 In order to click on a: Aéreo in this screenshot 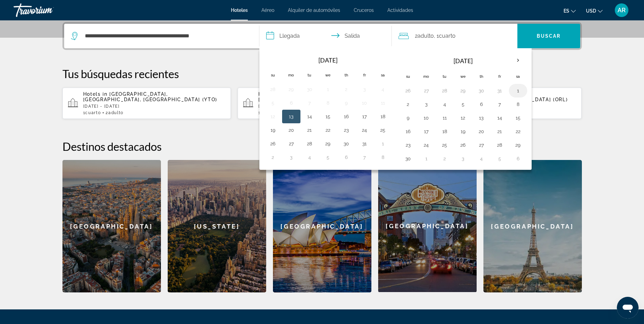, I will do `click(268, 10)`.